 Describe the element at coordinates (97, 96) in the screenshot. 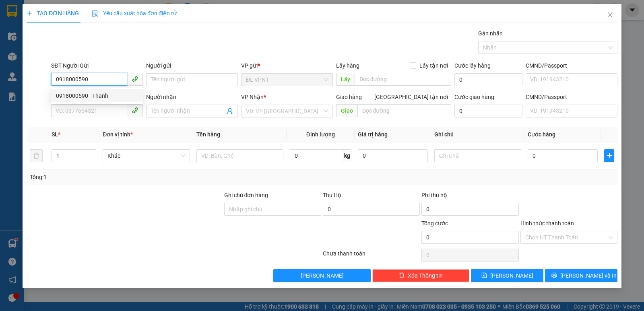

I see `div: 0918000590 - Thanh` at that location.